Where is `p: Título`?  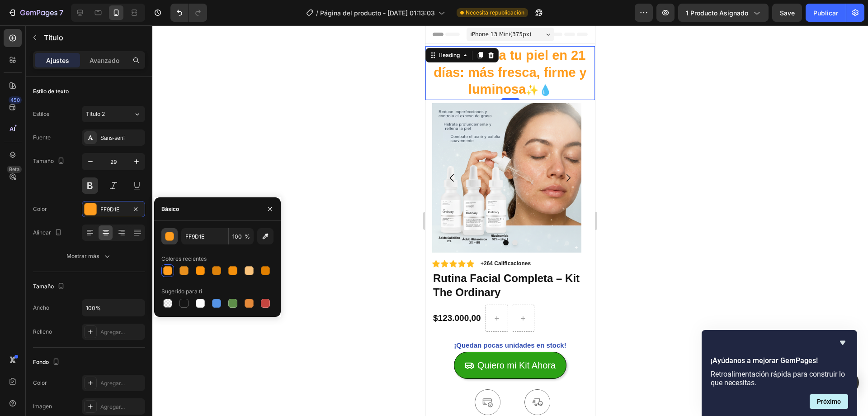
p: Título is located at coordinates (92, 38).